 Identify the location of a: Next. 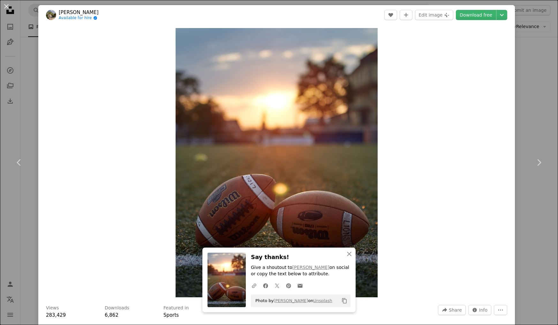
(538, 163).